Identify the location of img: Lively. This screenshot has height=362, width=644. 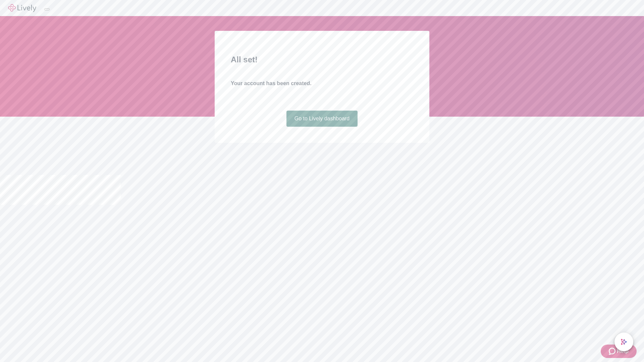
(22, 8).